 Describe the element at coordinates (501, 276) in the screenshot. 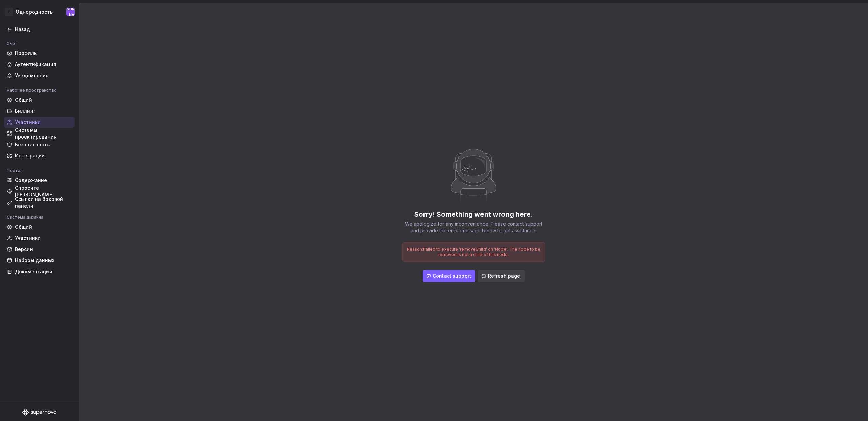

I see `button: Refresh page` at that location.